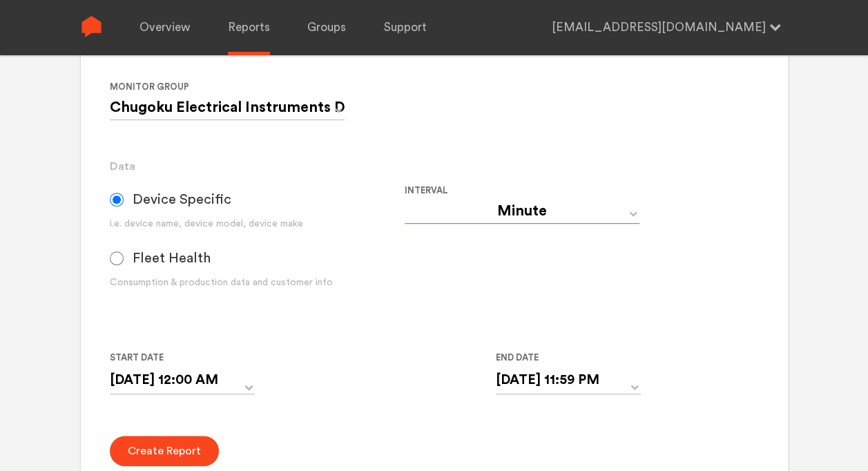  What do you see at coordinates (117, 199) in the screenshot?
I see `input: Device Specific` at bounding box center [117, 199].